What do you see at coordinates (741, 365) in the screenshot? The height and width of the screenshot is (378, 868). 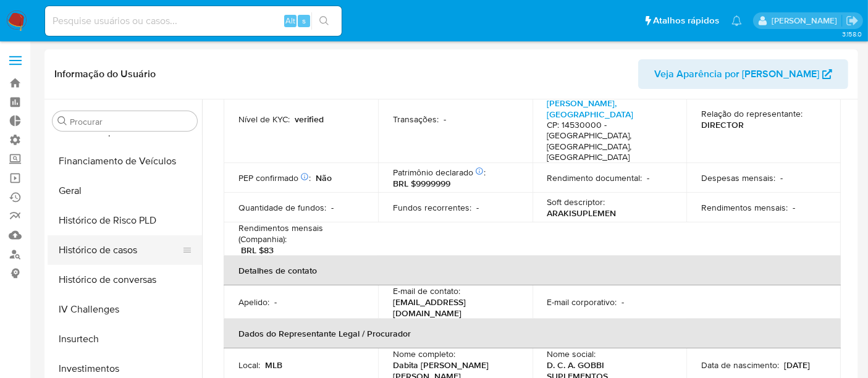 I see `p: Data de nascimento :` at bounding box center [741, 365].